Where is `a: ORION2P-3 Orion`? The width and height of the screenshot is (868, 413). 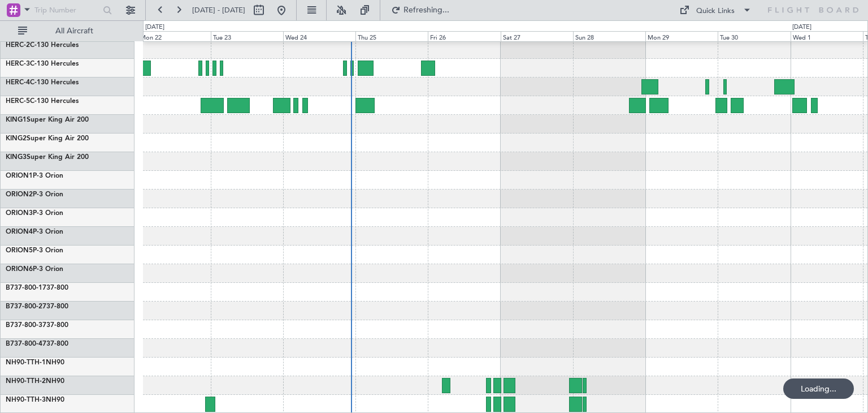 a: ORION2P-3 Orion is located at coordinates (34, 195).